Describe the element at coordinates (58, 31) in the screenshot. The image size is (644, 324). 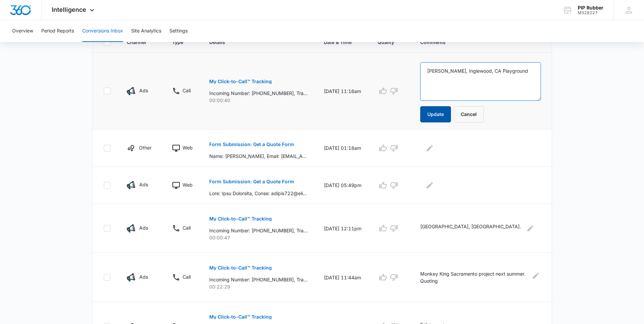
I see `button: Period Reports` at that location.